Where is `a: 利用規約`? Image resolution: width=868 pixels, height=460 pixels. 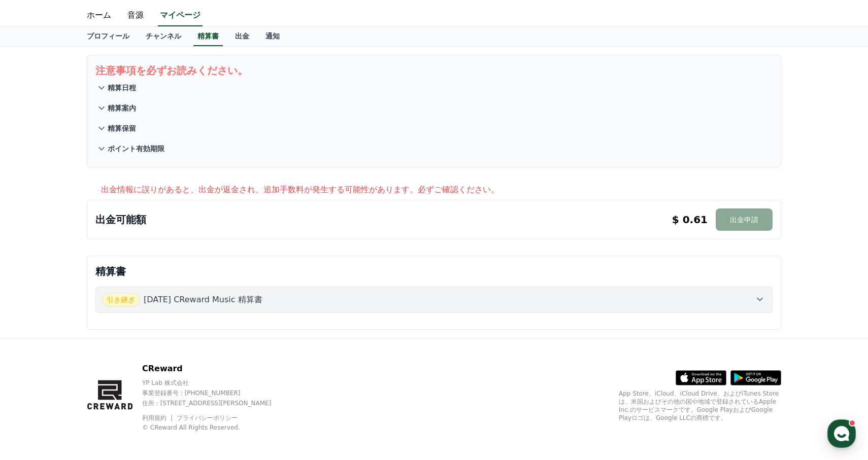
a: 利用規約 is located at coordinates (157, 418).